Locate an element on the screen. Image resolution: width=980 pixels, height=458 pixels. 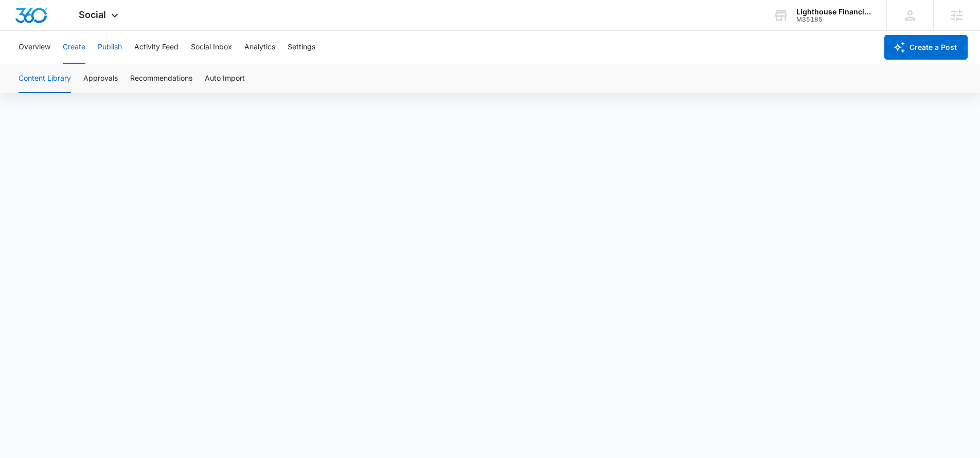
button: Approvals is located at coordinates (100, 79).